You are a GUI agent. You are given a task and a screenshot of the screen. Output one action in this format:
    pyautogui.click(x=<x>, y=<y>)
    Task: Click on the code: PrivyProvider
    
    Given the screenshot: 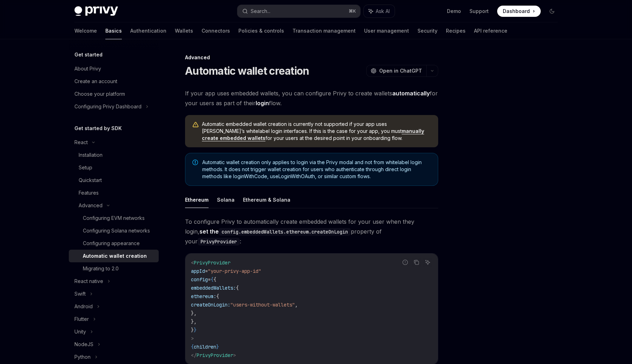 What is the action you would take?
    pyautogui.click(x=219, y=241)
    